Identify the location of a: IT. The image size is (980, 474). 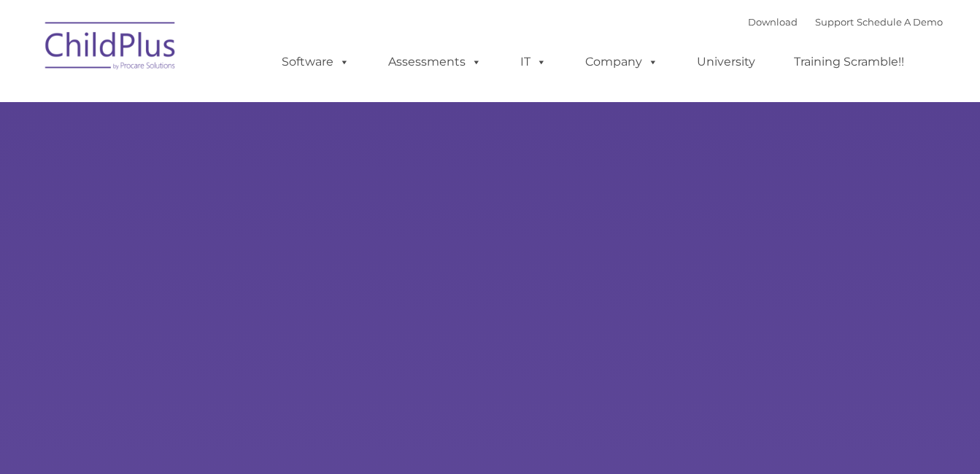
(533, 62).